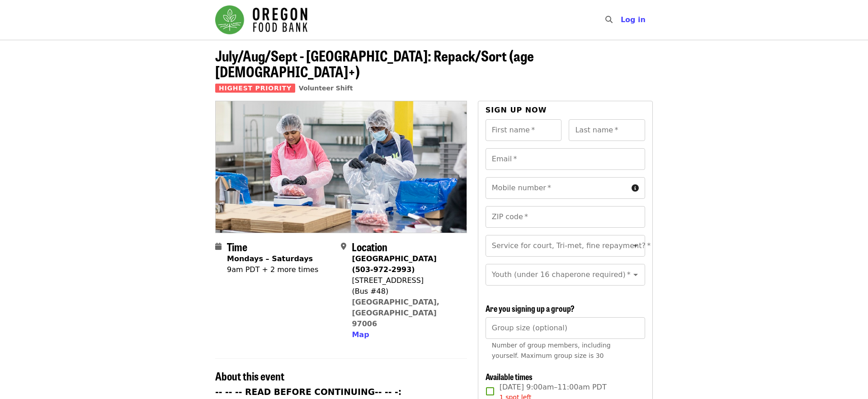  Describe the element at coordinates (609, 20) in the screenshot. I see `i: search icon` at that location.